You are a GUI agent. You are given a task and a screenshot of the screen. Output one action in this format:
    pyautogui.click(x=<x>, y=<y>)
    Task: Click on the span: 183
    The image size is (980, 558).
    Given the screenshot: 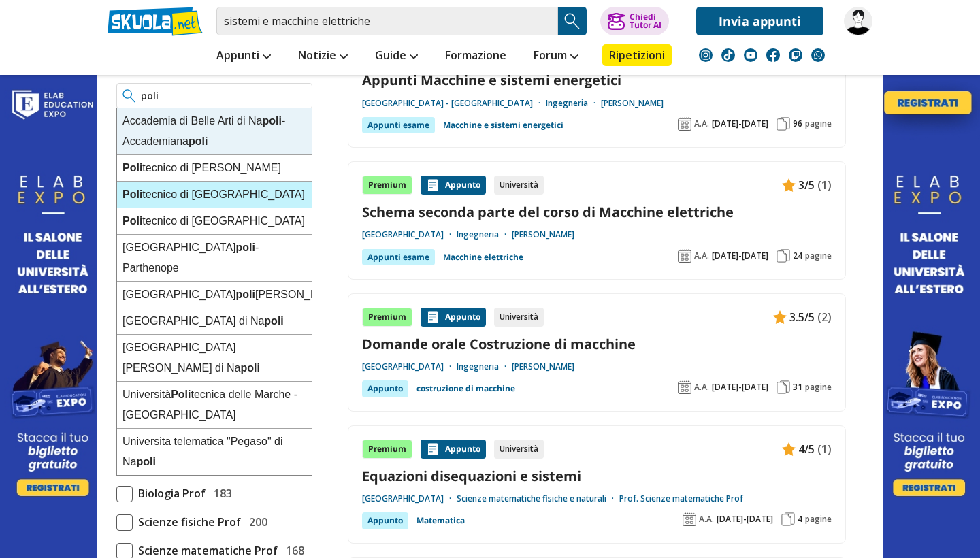 What is the action you would take?
    pyautogui.click(x=220, y=493)
    